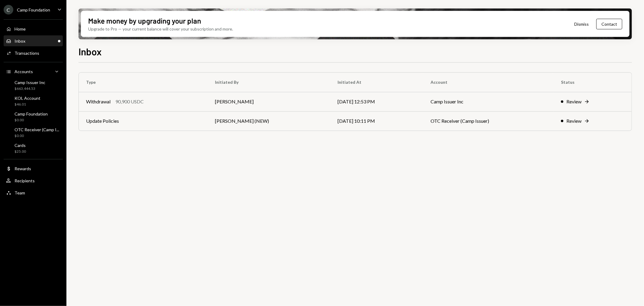 The image size is (644, 306). What do you see at coordinates (23, 71) in the screenshot?
I see `div: Accounts` at bounding box center [23, 71].